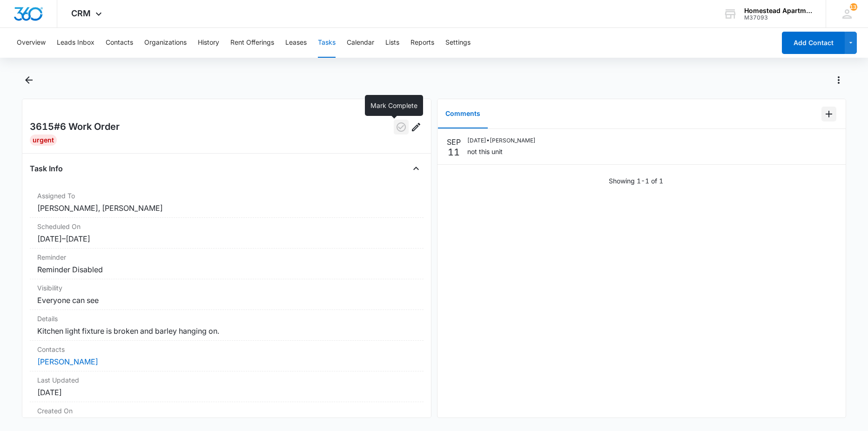 This screenshot has height=431, width=868. I want to click on button: History, so click(208, 43).